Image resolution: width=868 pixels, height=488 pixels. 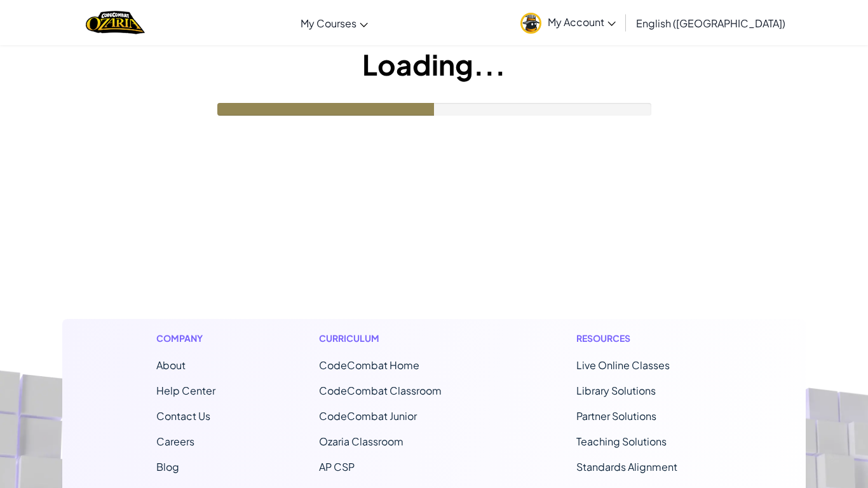 I want to click on a: Ozaria Classroom, so click(x=361, y=441).